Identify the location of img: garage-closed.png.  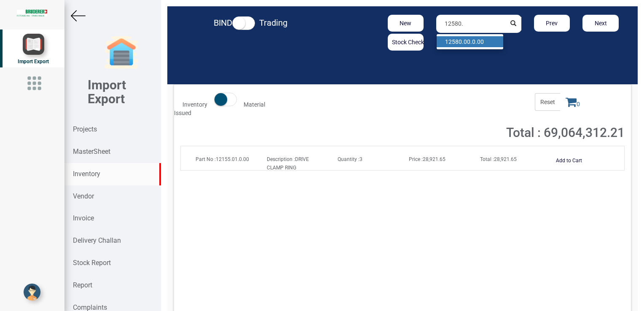
(122, 52).